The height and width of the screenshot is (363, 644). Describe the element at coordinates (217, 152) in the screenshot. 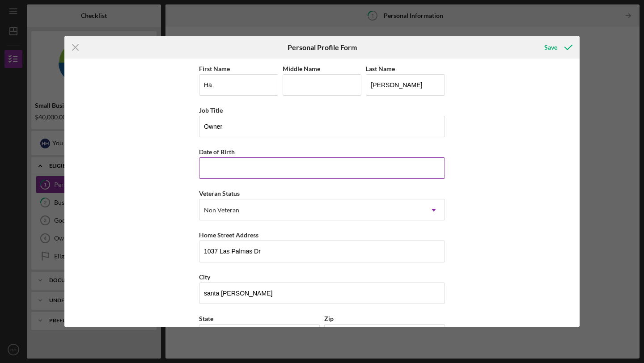

I see `label: Date of Birth` at that location.